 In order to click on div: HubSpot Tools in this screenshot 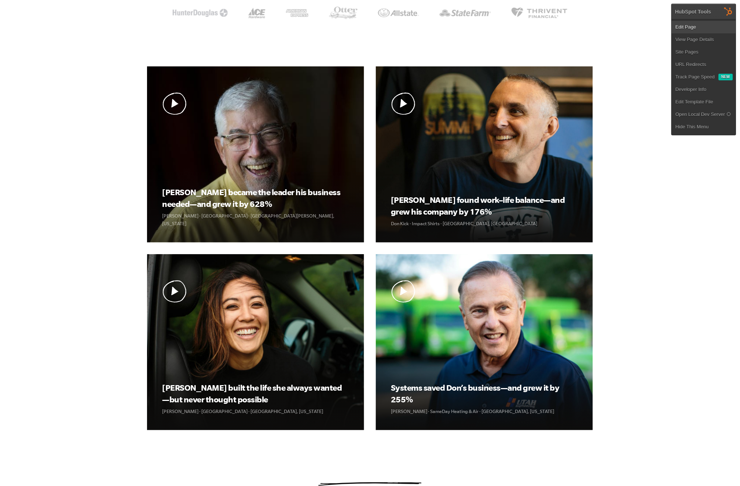, I will do `click(693, 12)`.